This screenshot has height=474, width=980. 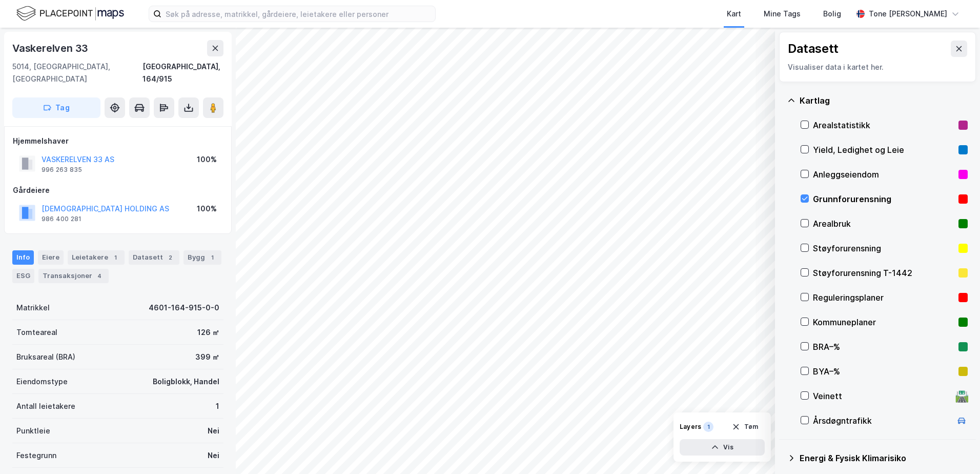 I want to click on div: Årsdøgntrafikk, so click(x=882, y=420).